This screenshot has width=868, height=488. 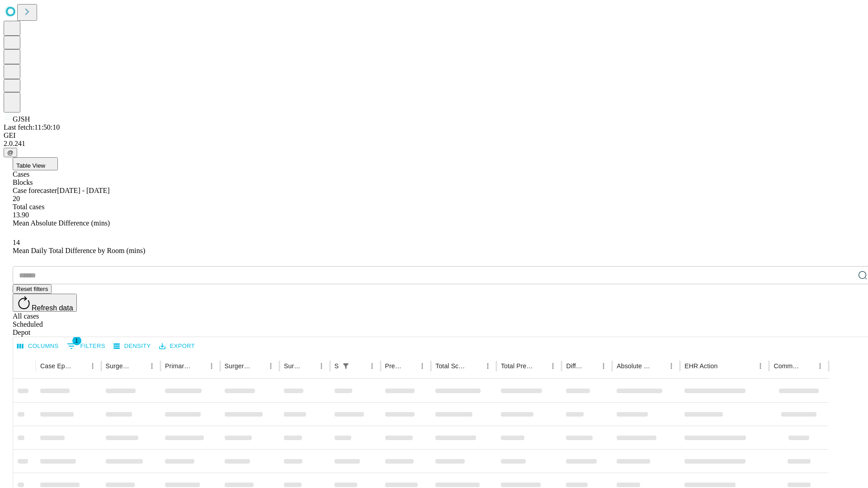 I want to click on span: 20, so click(x=16, y=198).